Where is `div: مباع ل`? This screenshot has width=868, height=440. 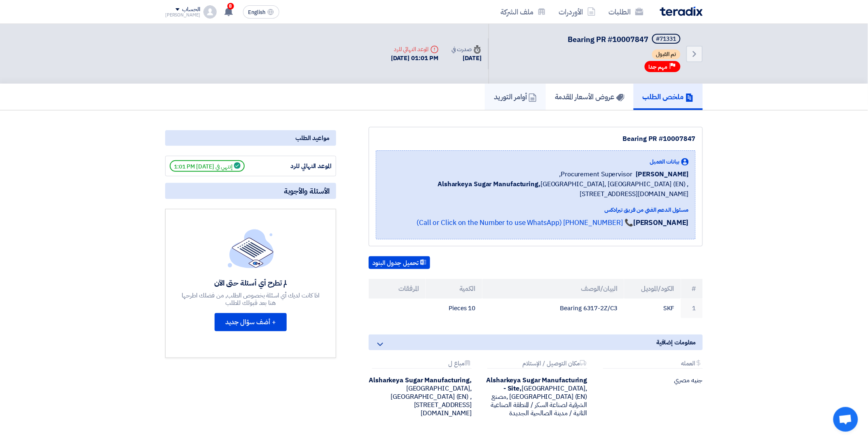 div: مباع ل is located at coordinates (422, 364).